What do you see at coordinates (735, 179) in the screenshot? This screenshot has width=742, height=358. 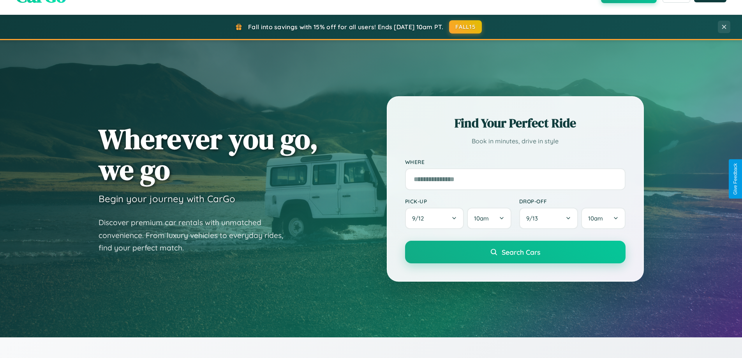 I see `div: Give Feedback` at bounding box center [735, 179].